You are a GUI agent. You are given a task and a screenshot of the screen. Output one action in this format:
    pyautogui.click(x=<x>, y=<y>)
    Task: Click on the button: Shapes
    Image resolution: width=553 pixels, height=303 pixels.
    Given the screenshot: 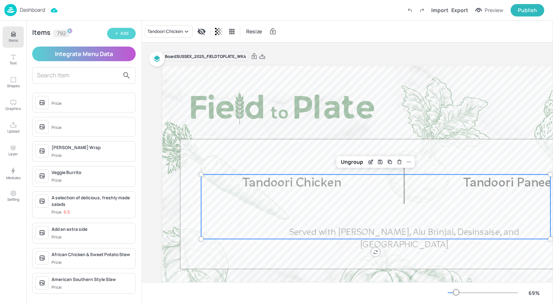 What is the action you would take?
    pyautogui.click(x=13, y=82)
    